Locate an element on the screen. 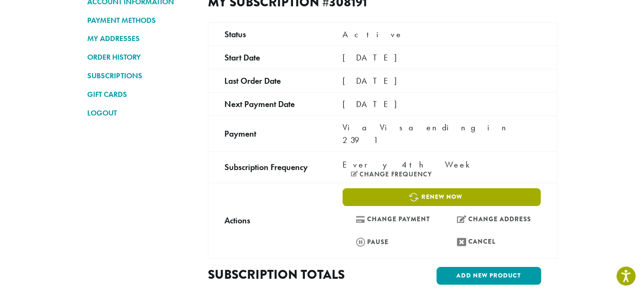 Image resolution: width=644 pixels, height=294 pixels. td: Active is located at coordinates (442, 34).